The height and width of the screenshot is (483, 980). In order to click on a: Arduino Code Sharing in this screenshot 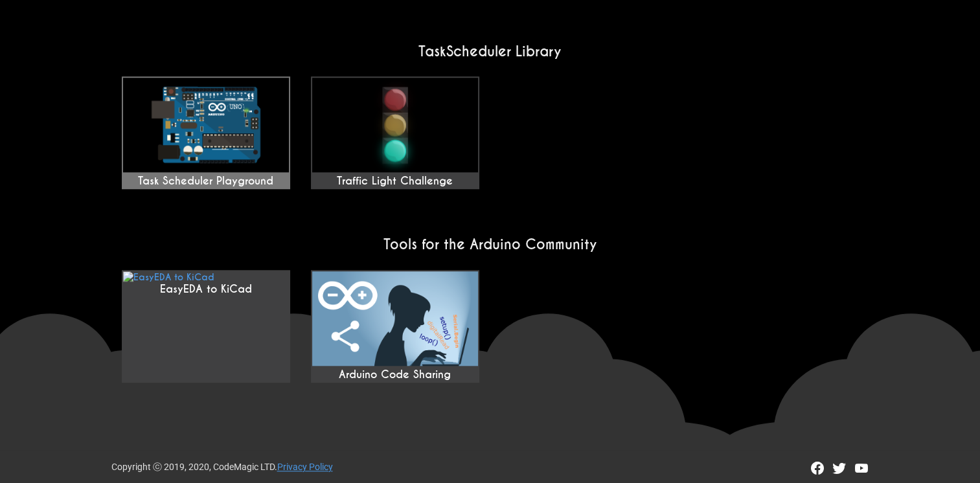, I will do `click(395, 326)`.